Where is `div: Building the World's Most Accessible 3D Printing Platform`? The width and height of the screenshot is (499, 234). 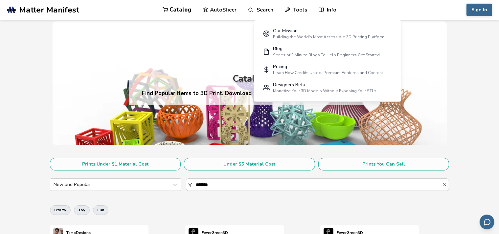
div: Building the World's Most Accessible 3D Printing Platform is located at coordinates (329, 37).